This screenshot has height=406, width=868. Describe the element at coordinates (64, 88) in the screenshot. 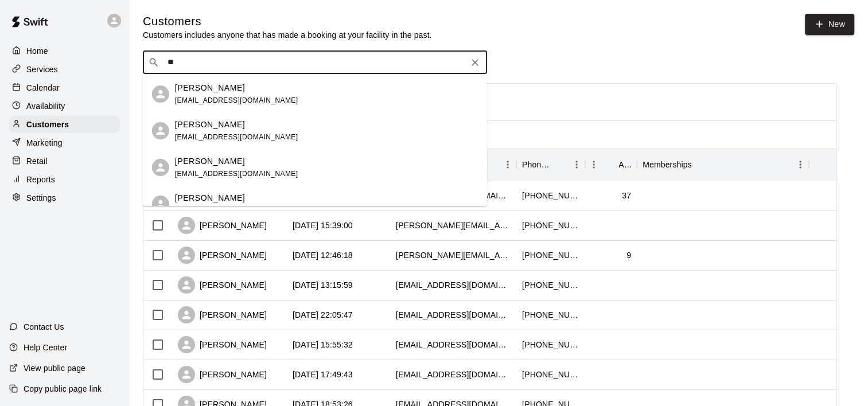

I see `div: Calendar` at that location.